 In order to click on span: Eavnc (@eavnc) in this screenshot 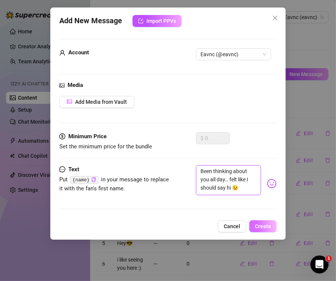, I will do `click(233, 54)`.